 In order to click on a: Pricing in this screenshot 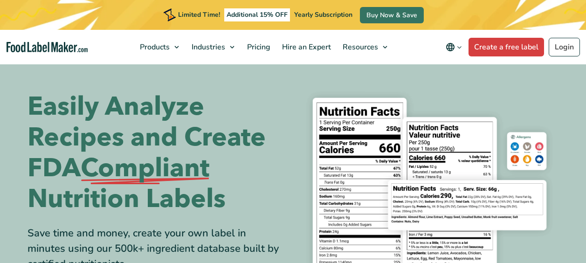, I will do `click(258, 47)`.